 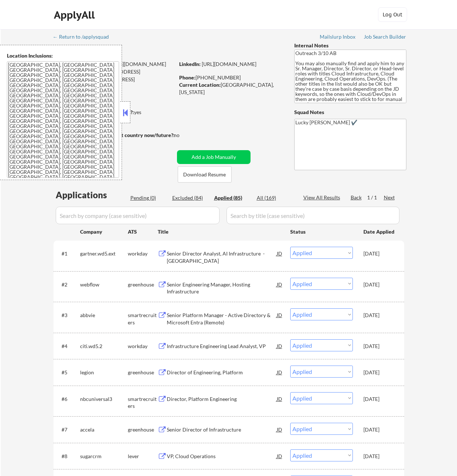 What do you see at coordinates (104, 254) in the screenshot?
I see `div: gartner.wd5.ext` at bounding box center [104, 254].